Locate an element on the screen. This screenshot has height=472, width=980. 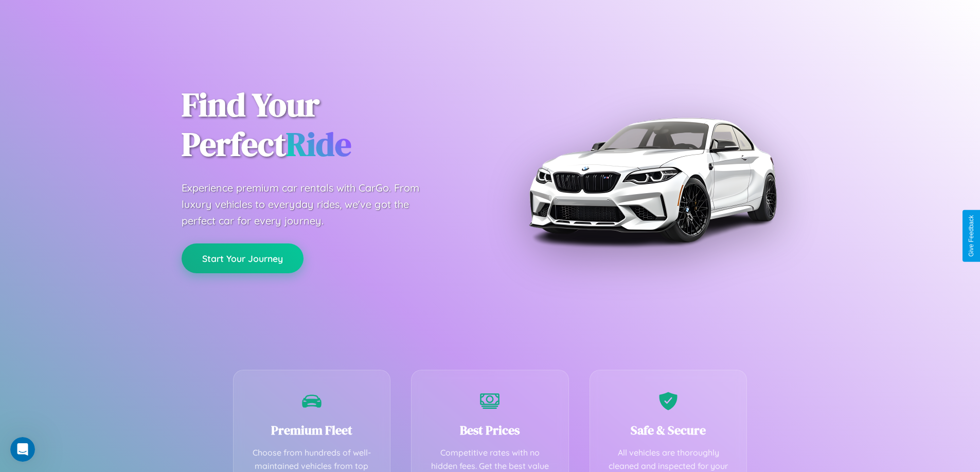
h1: Find Your Perfect is located at coordinates (328, 125).